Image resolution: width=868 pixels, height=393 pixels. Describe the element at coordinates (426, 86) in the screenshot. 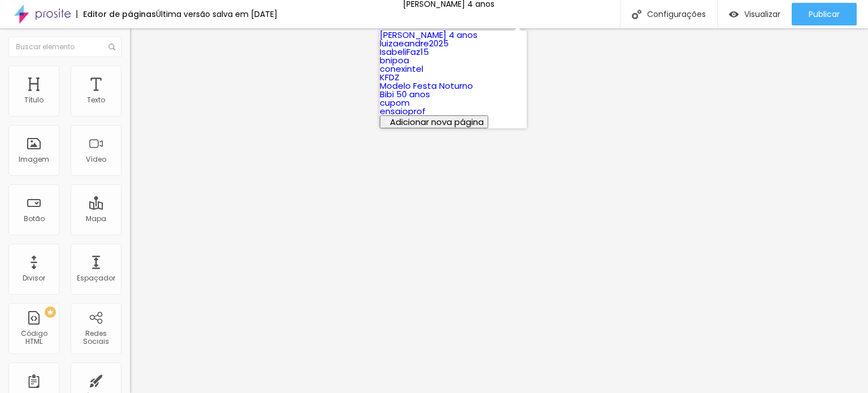

I see `a: Modelo Festa Noturno` at that location.